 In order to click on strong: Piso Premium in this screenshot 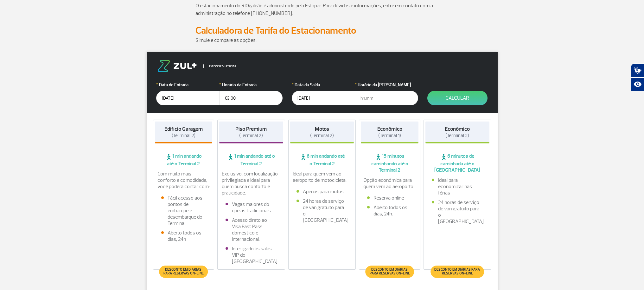, I will do `click(251, 129)`.